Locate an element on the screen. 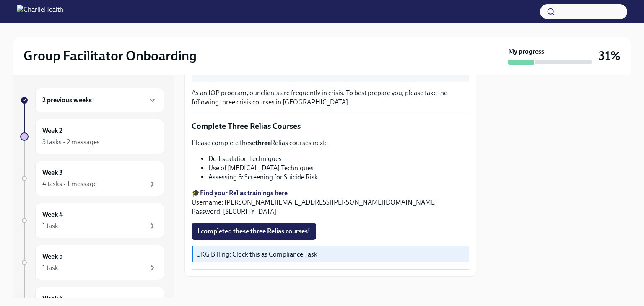 The height and width of the screenshot is (306, 644). h3: 31% is located at coordinates (610, 56).